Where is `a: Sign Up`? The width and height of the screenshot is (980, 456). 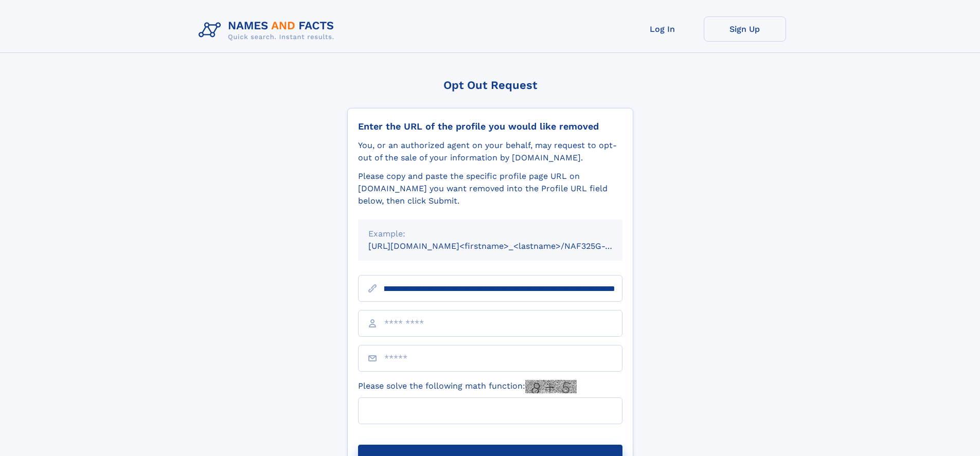 a: Sign Up is located at coordinates (745, 29).